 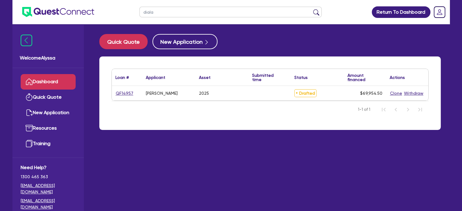 I want to click on button: Quick Quote, so click(x=123, y=42).